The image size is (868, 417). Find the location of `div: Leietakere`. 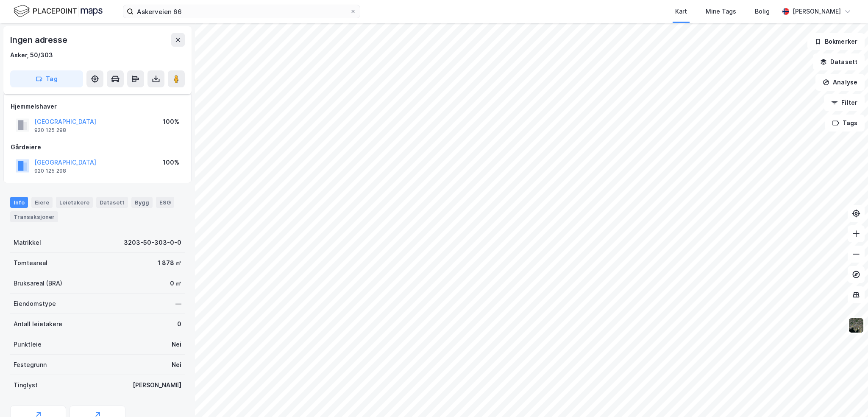

div: Leietakere is located at coordinates (74, 202).